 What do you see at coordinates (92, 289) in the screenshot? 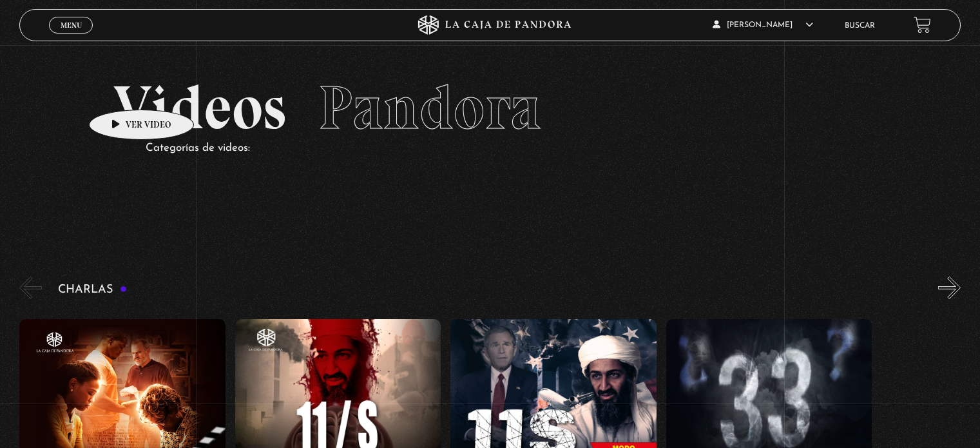
I see `h3: Charlas` at bounding box center [92, 289].